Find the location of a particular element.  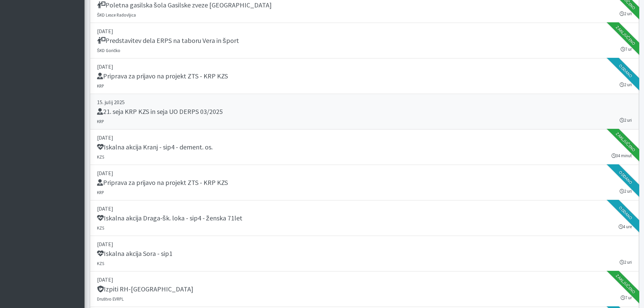

a: 15. julij 2025 21. seja KRP KZS in seja UO DERPS 03/2025 KRP 2 uri is located at coordinates (364, 112).